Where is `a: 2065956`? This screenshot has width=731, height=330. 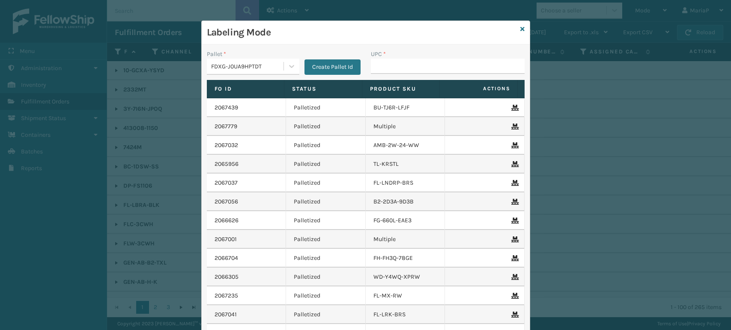
a: 2065956 is located at coordinates (226, 164).